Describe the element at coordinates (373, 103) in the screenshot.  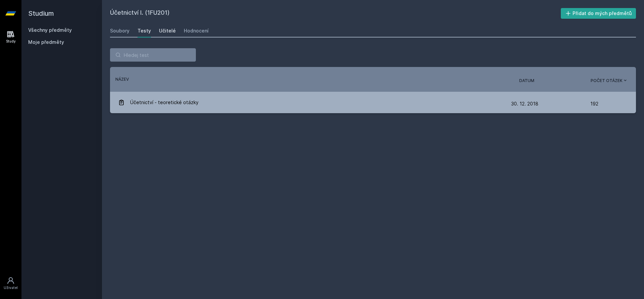
I see `a: Účetnictví - teoretické otázky 30. 12. 2018 192` at that location.